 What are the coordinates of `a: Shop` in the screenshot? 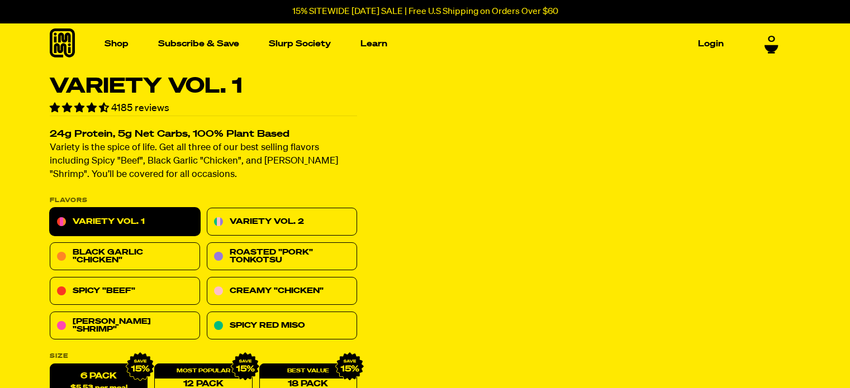 It's located at (116, 44).